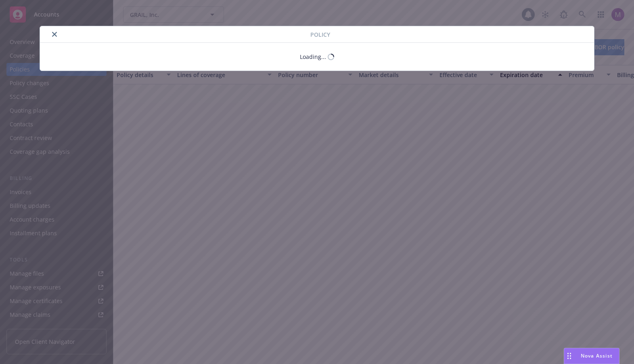 This screenshot has height=364, width=634. What do you see at coordinates (592, 356) in the screenshot?
I see `button: Nova Assist` at bounding box center [592, 356].